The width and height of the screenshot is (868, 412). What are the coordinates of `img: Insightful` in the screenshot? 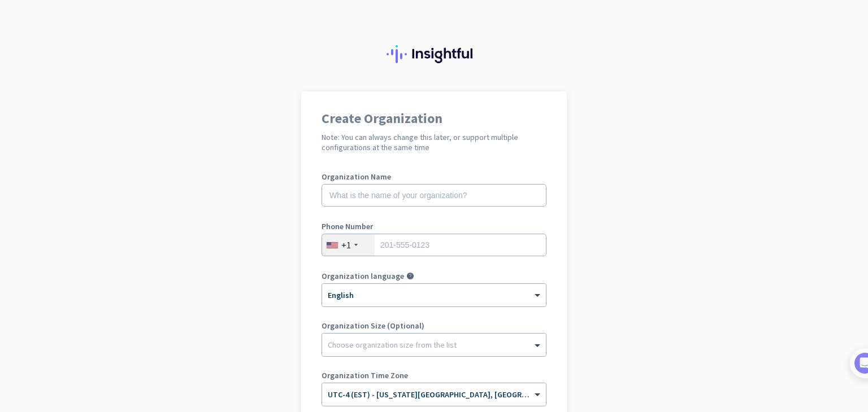 It's located at (434, 55).